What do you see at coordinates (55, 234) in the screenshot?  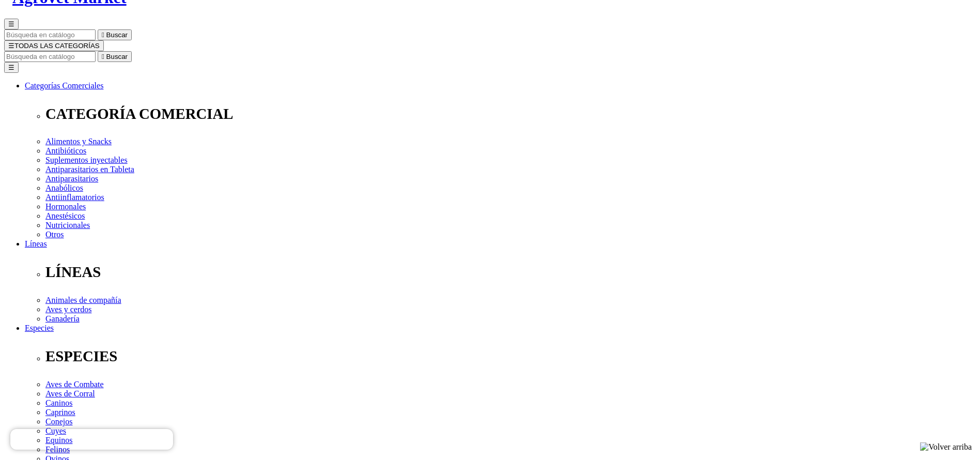 I see `span: Otros` at bounding box center [55, 234].